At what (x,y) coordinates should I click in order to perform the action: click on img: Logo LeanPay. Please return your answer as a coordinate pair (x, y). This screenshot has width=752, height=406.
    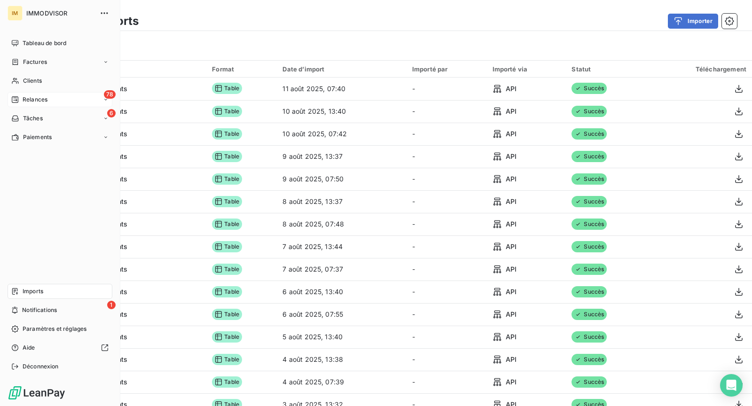
    Looking at the image, I should click on (37, 393).